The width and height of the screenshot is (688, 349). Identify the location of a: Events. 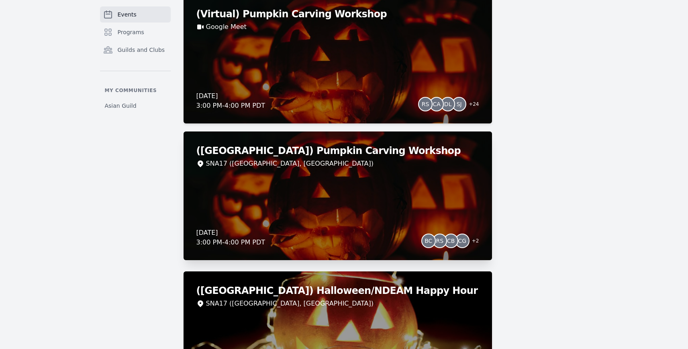
(135, 14).